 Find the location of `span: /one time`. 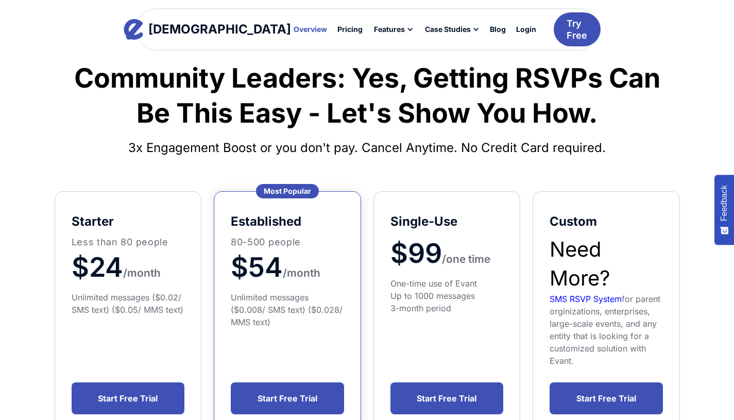

span: /one time is located at coordinates (466, 259).